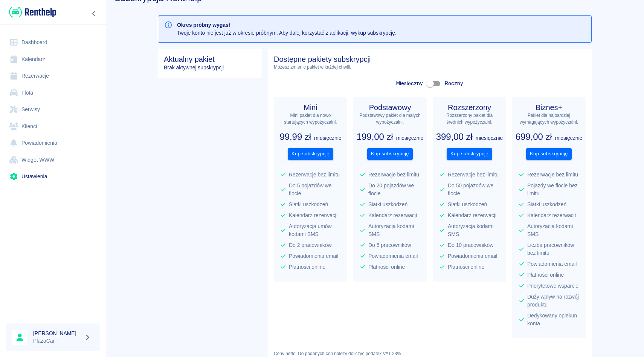 This screenshot has width=644, height=357. What do you see at coordinates (549, 119) in the screenshot?
I see `p: Pakiet dla najbardziej wymagających wypożyczalni.` at bounding box center [549, 119].